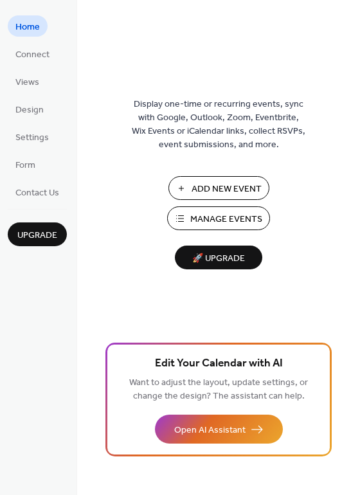  I want to click on span: Edit Your Calendar with AI, so click(219, 364).